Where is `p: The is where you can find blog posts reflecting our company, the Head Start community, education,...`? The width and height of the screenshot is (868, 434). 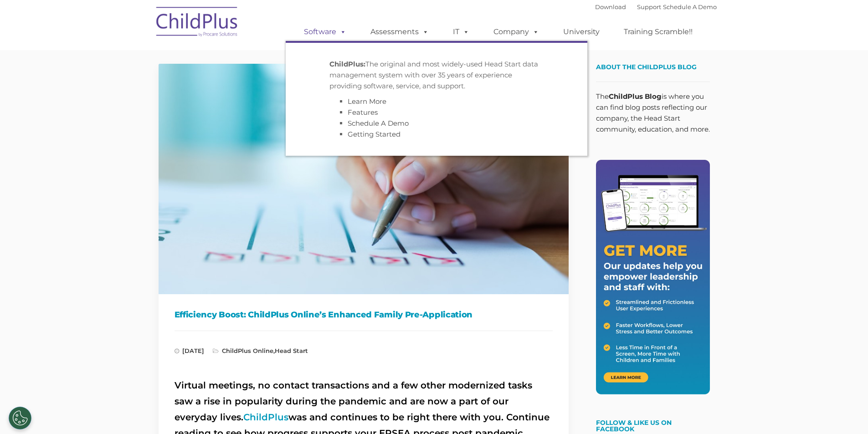 p: The is where you can find blog posts reflecting our company, the Head Start community, education,... is located at coordinates (653, 113).